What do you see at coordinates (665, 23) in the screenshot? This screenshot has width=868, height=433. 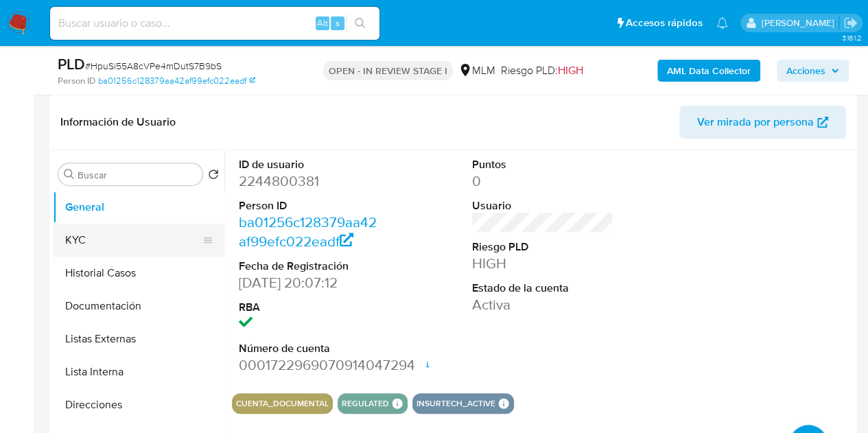 I see `span: Accesos rápidos` at bounding box center [665, 23].